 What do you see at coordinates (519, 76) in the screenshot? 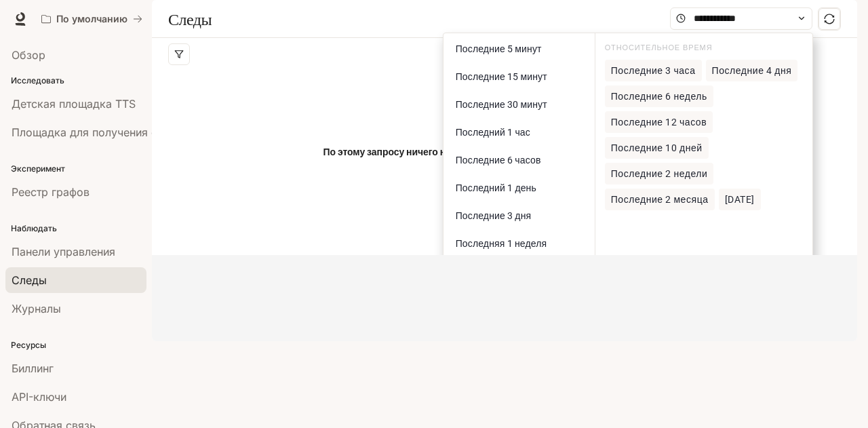
I see `button: Последние 15 минут` at bounding box center [519, 76].